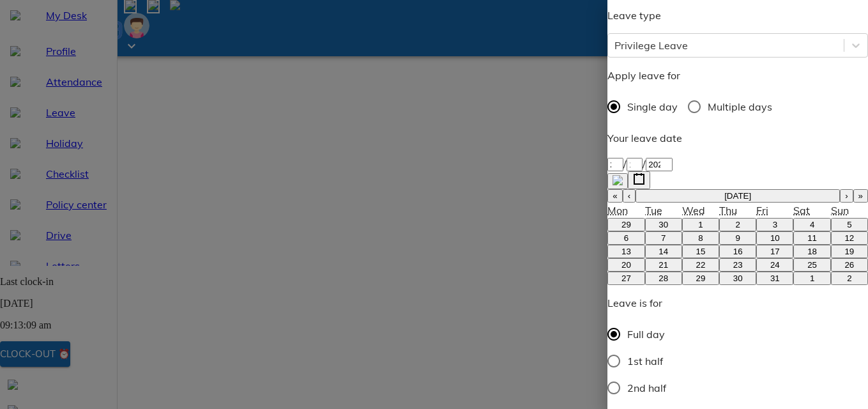 The width and height of the screenshot is (868, 409). I want to click on button: October 18, 2025, so click(812, 251).